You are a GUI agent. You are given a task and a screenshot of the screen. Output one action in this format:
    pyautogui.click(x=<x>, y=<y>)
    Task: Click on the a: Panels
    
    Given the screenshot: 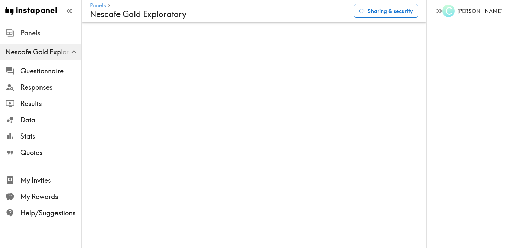 What is the action you would take?
    pyautogui.click(x=98, y=6)
    